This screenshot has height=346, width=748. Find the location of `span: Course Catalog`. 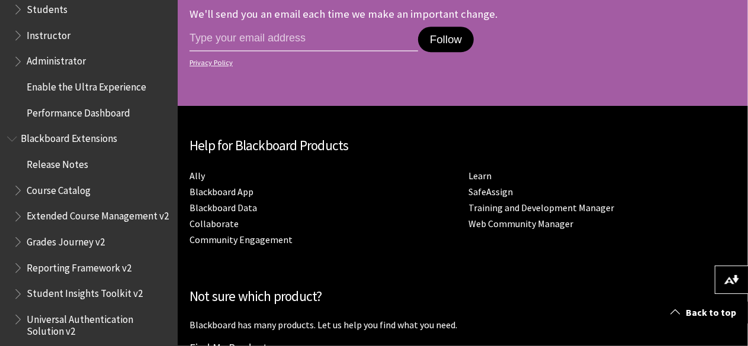

span: Course Catalog is located at coordinates (59, 188).